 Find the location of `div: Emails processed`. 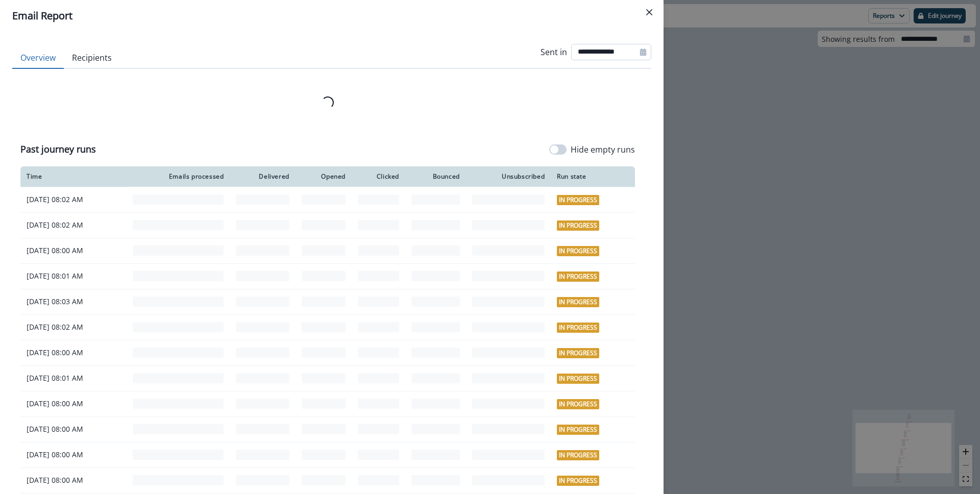

div: Emails processed is located at coordinates (178, 176).